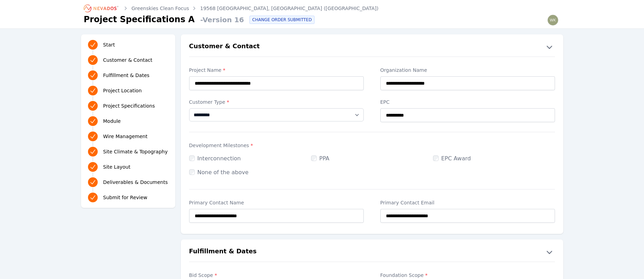 The image size is (644, 279). What do you see at coordinates (192, 172) in the screenshot?
I see `input: None of the above` at bounding box center [192, 172].